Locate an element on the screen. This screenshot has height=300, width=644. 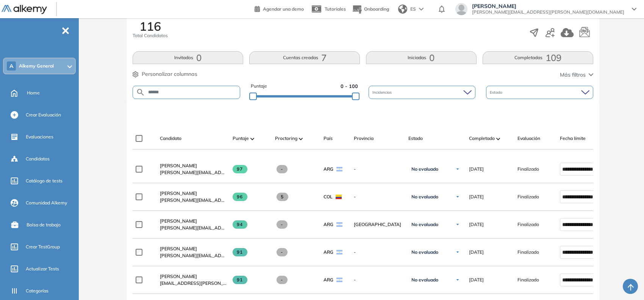
img: arrow is located at coordinates (421, 9).